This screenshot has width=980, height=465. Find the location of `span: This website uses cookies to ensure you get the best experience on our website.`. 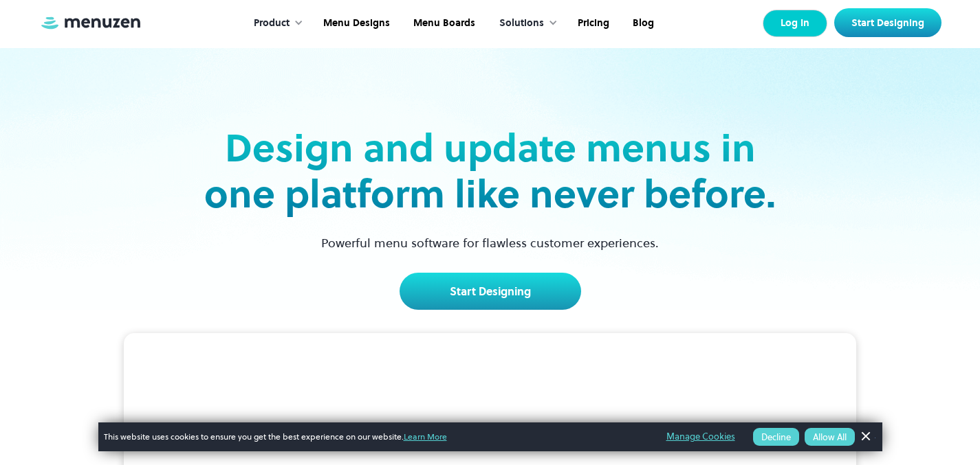

span: This website uses cookies to ensure you get the best experience on our website. is located at coordinates (376, 437).